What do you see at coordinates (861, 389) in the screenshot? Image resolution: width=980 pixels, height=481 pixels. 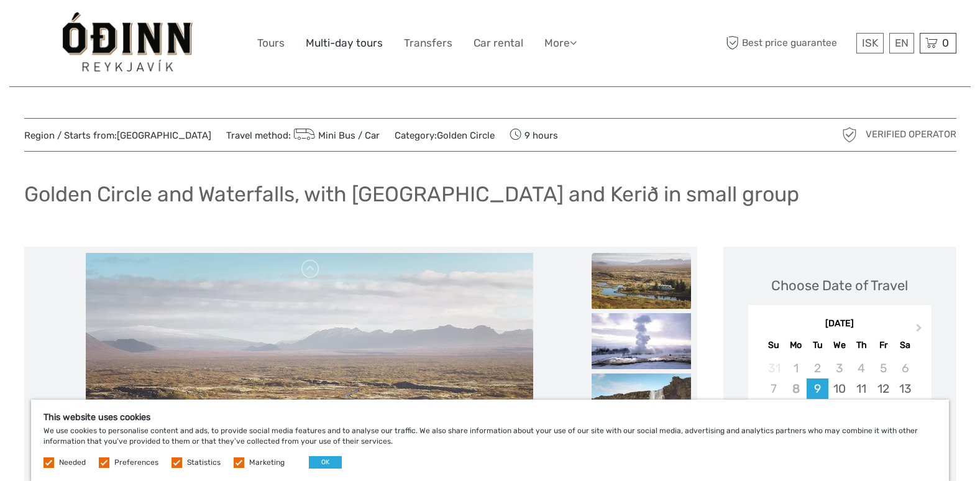 I see `div: Choose Thursday, September 11th, 2025` at bounding box center [861, 389].